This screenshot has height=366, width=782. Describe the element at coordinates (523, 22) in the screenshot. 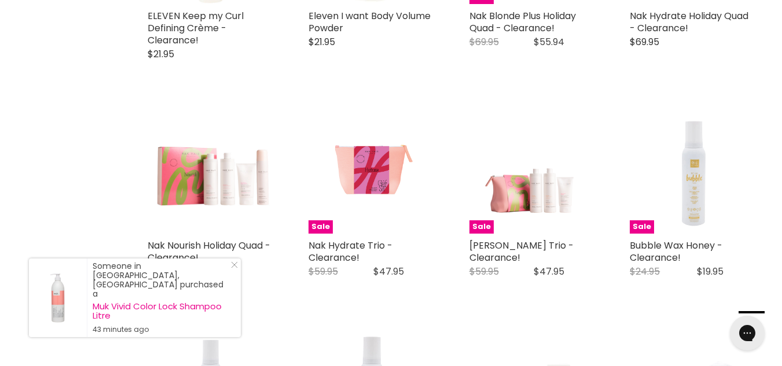

I see `a: Nak Blonde Plus Holiday Quad - Clearance!` at that location.